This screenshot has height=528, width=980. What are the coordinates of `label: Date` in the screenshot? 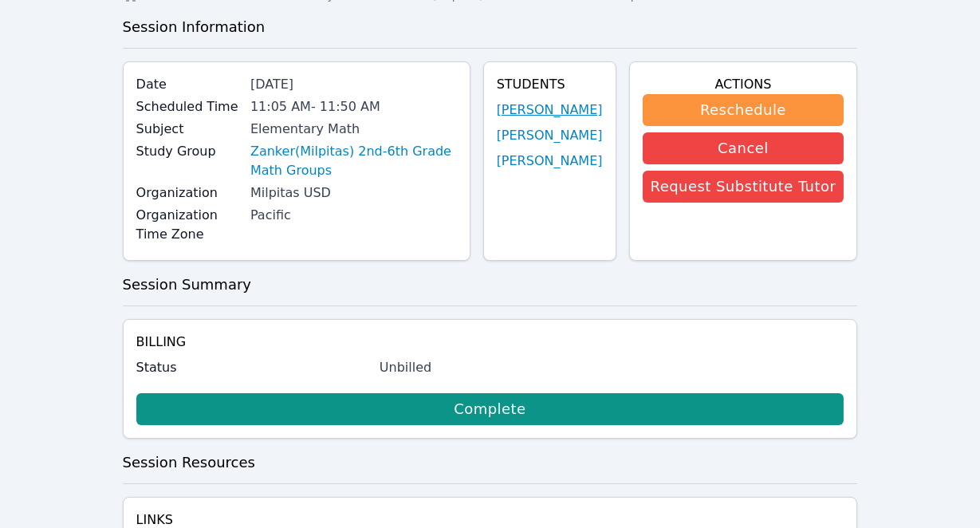 It's located at (188, 84).